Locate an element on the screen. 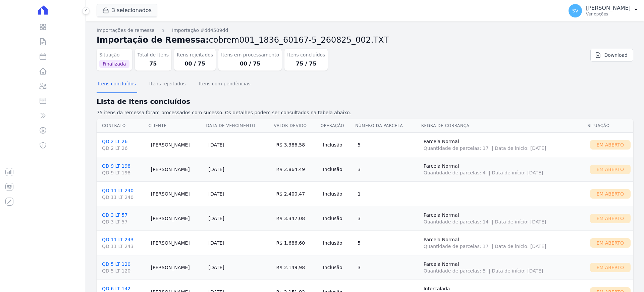 The height and width of the screenshot is (292, 644). button: Itens rejeitados is located at coordinates (168, 84).